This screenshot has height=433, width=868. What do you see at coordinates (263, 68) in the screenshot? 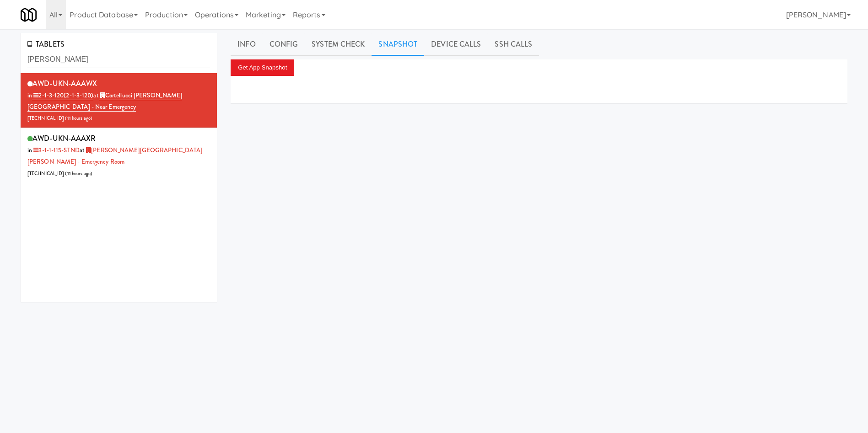
I see `button: Get App Snapshot` at bounding box center [263, 68].